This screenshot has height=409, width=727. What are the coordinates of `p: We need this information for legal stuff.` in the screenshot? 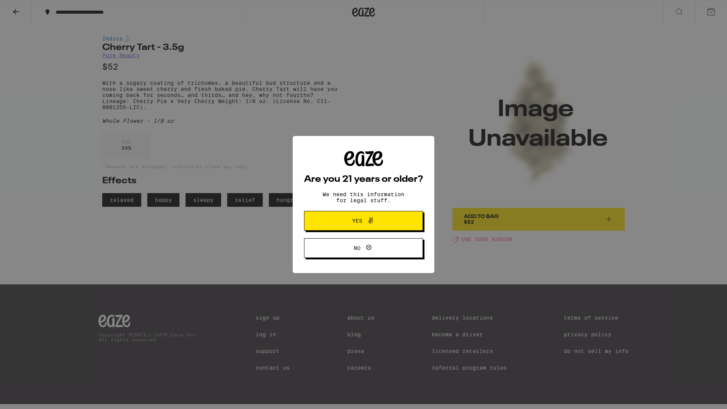 It's located at (364, 197).